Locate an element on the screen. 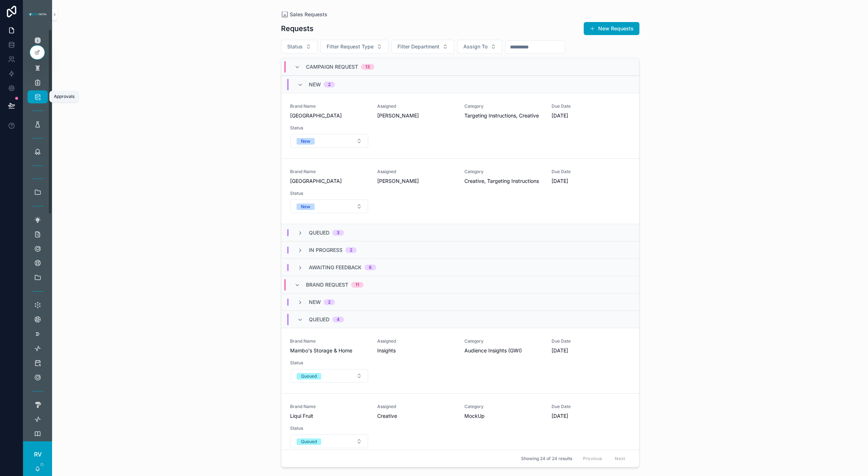 The image size is (868, 476). div: 4 is located at coordinates (338, 320).